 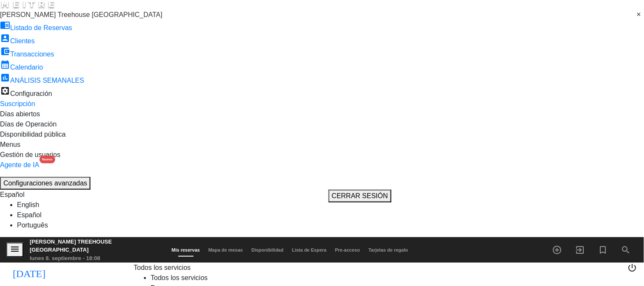 What do you see at coordinates (92, 258) in the screenshot?
I see `div: lunes 8. septiembre - 18:08` at bounding box center [92, 258].